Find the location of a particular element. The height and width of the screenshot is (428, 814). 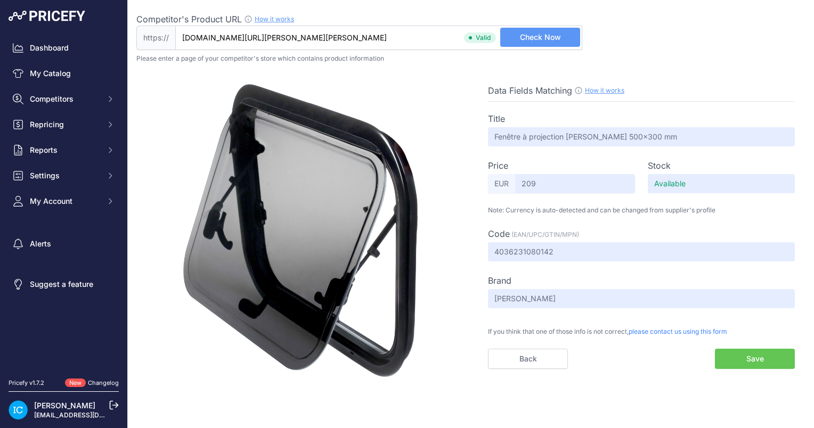

p: Note: Currency is auto-detected and can be changed from supplier's profile is located at coordinates (641, 210).